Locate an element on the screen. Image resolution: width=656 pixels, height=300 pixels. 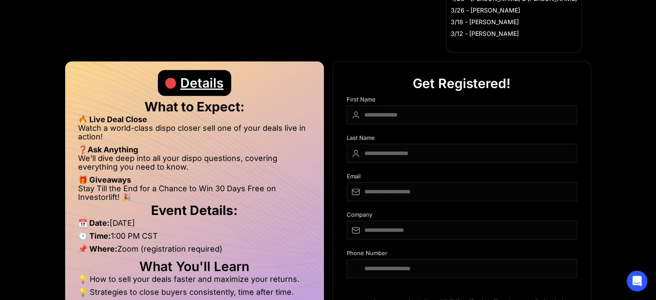
h2: What You'll Learn is located at coordinates (194, 266).